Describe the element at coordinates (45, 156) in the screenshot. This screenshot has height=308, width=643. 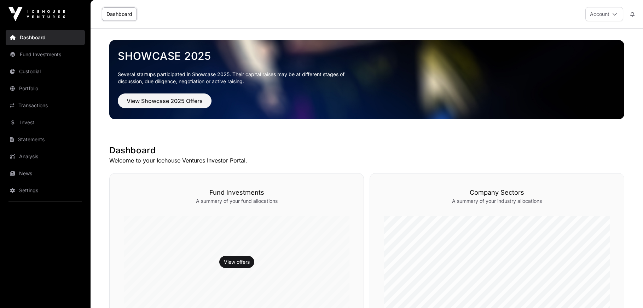
I see `a: Analysis` at that location.